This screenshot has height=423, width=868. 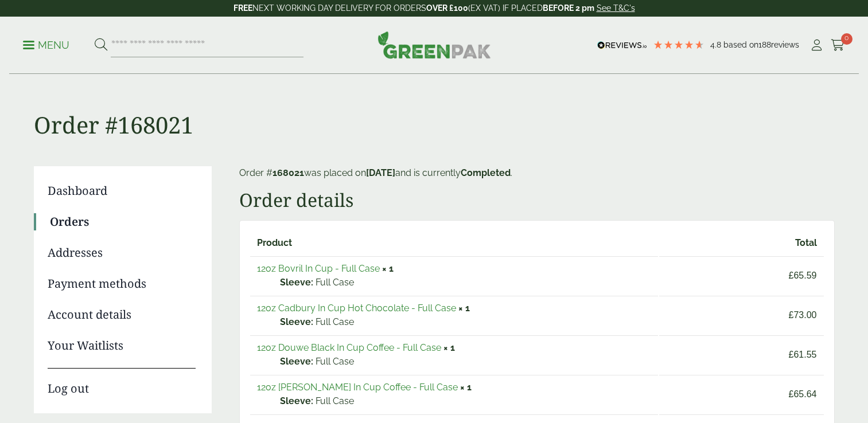 What do you see at coordinates (434, 45) in the screenshot?
I see `img: GreenPak Supplies` at bounding box center [434, 45].